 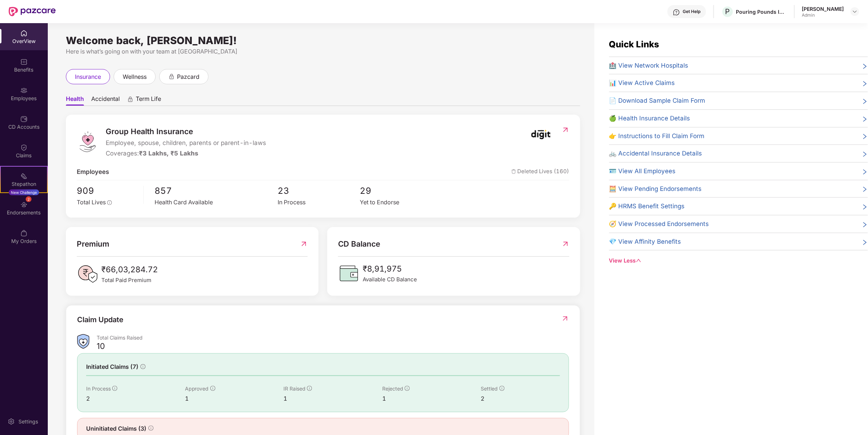 I want to click on span: wellness, so click(x=134, y=77).